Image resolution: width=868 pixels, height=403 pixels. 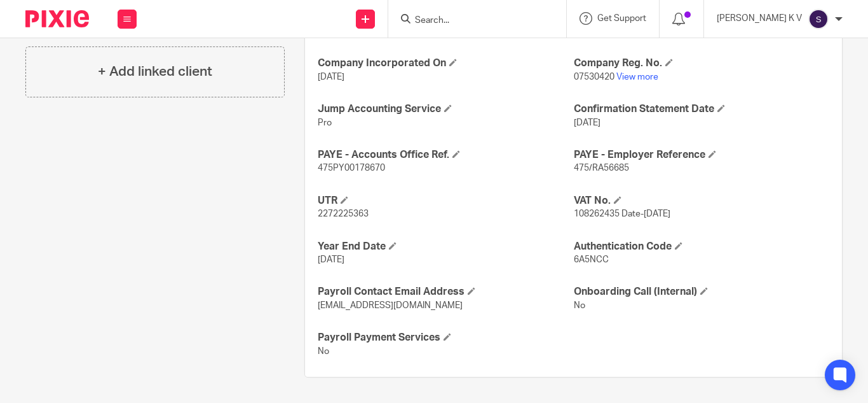 I want to click on a: View more, so click(x=638, y=77).